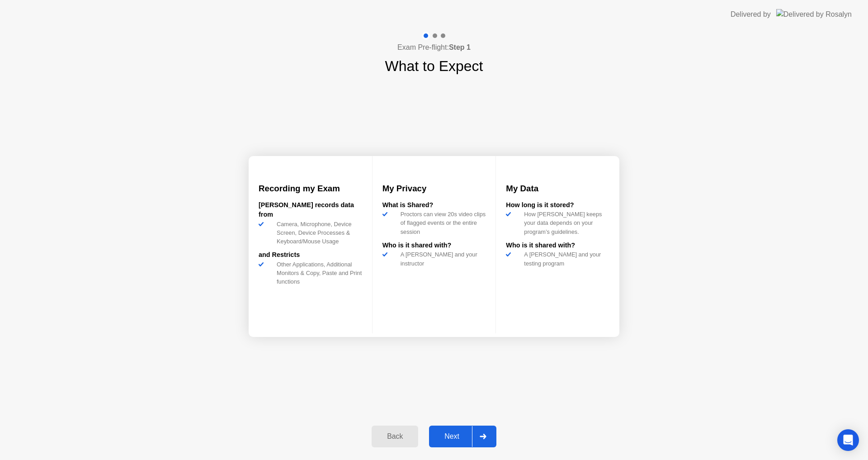 This screenshot has width=868, height=460. What do you see at coordinates (395, 436) in the screenshot?
I see `button: Back` at bounding box center [395, 436].